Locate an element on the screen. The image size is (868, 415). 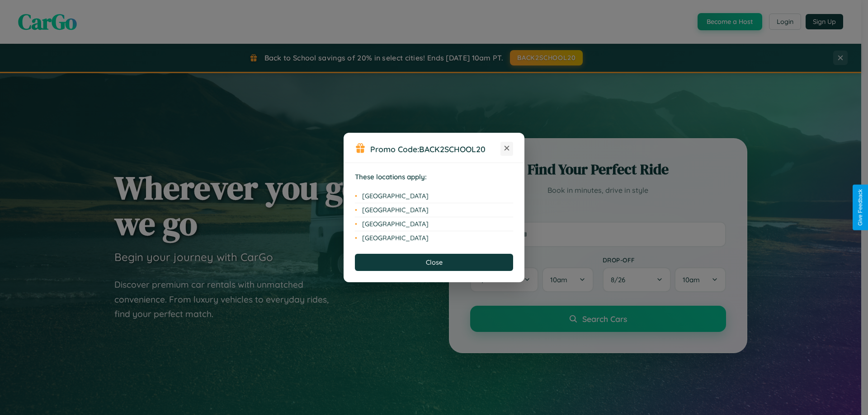
strong: These locations apply: is located at coordinates (391, 177).